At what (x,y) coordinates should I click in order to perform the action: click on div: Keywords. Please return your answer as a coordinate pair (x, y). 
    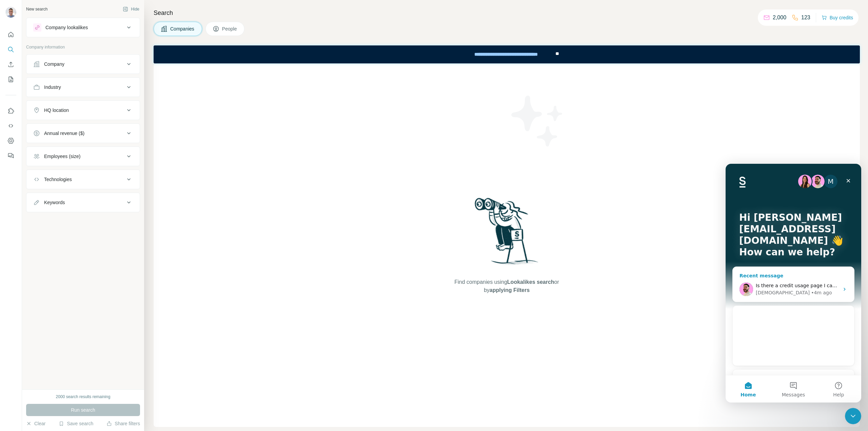
    Looking at the image, I should click on (54, 203).